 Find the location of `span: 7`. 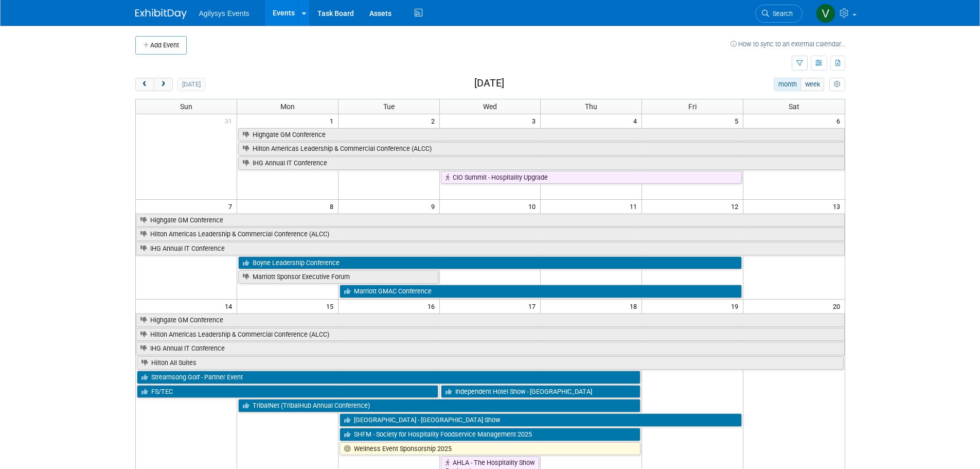

span: 7 is located at coordinates (232, 206).